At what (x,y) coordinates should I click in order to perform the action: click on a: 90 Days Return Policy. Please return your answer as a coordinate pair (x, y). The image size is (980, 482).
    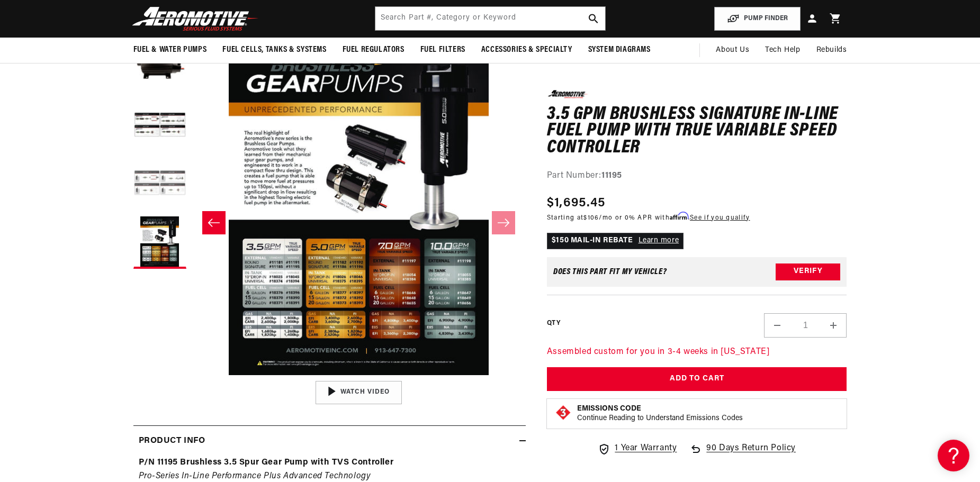
    Looking at the image, I should click on (742, 454).